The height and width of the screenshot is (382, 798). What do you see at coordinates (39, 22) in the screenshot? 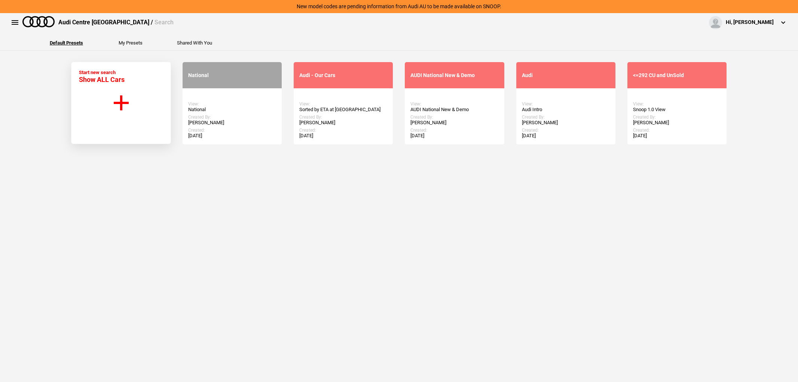
I see `img: audi.png` at bounding box center [39, 22].